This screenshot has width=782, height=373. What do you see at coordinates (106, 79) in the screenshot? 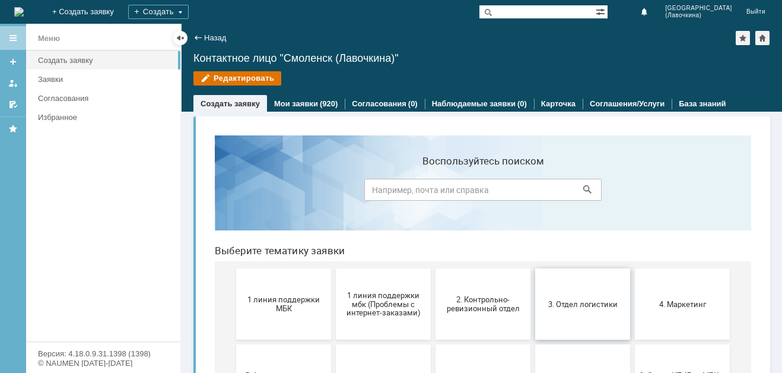
I see `div: Заявки` at bounding box center [106, 79].